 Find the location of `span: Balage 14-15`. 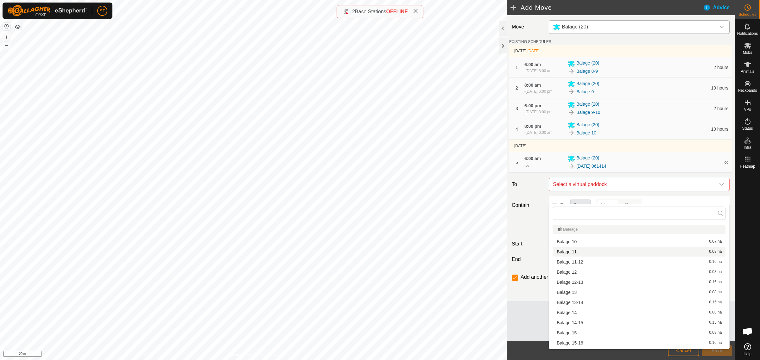

span: Balage 14-15 is located at coordinates (570, 323).